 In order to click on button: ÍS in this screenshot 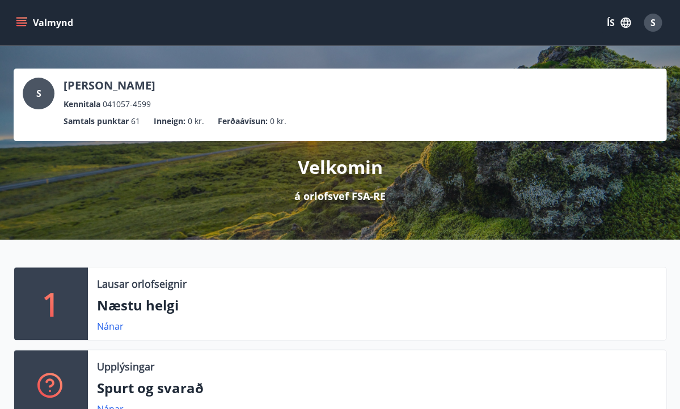, I will do `click(619, 23)`.